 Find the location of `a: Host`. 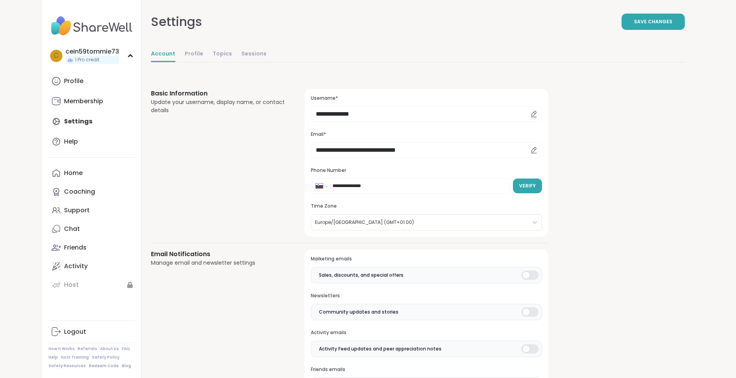

a: Host is located at coordinates (92, 285).